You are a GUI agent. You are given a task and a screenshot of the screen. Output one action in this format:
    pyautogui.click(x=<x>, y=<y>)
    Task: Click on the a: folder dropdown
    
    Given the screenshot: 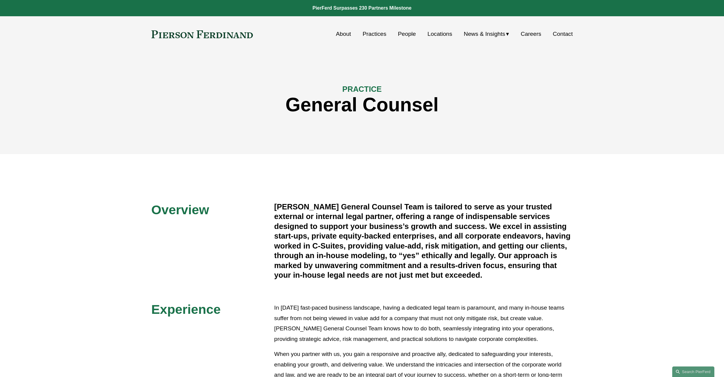 What is the action you would take?
    pyautogui.click(x=486, y=34)
    